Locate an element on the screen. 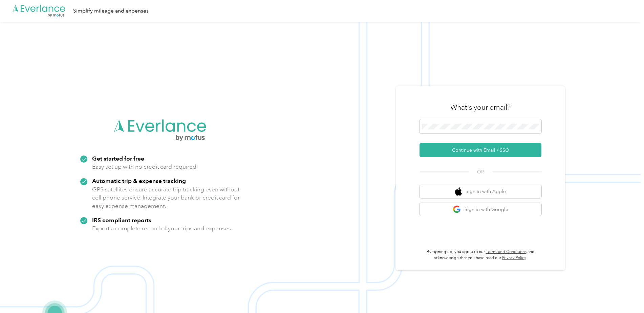 Image resolution: width=644 pixels, height=313 pixels. img: google logo is located at coordinates (457, 209).